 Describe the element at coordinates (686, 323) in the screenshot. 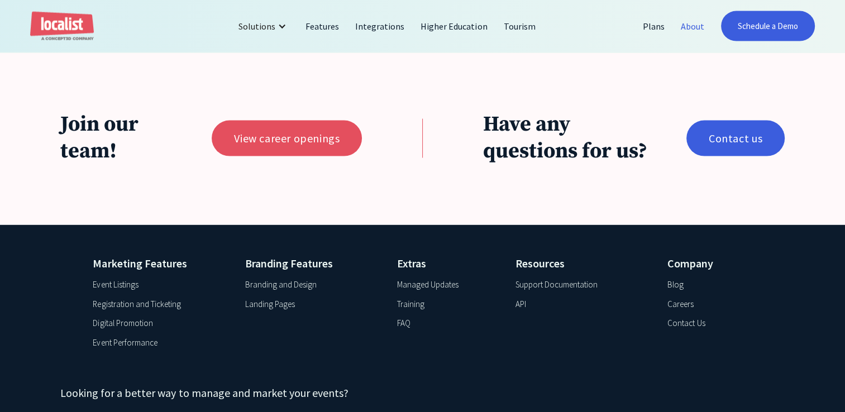

I see `div: Contact Us` at that location.